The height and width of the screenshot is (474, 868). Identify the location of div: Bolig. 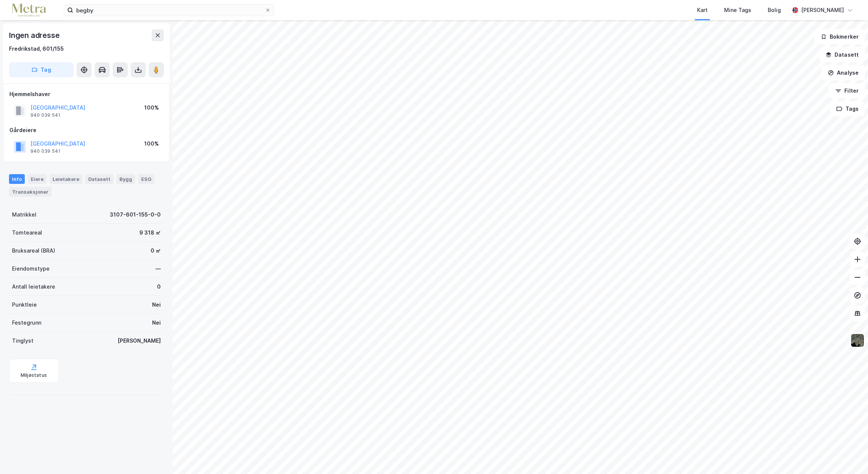
(774, 10).